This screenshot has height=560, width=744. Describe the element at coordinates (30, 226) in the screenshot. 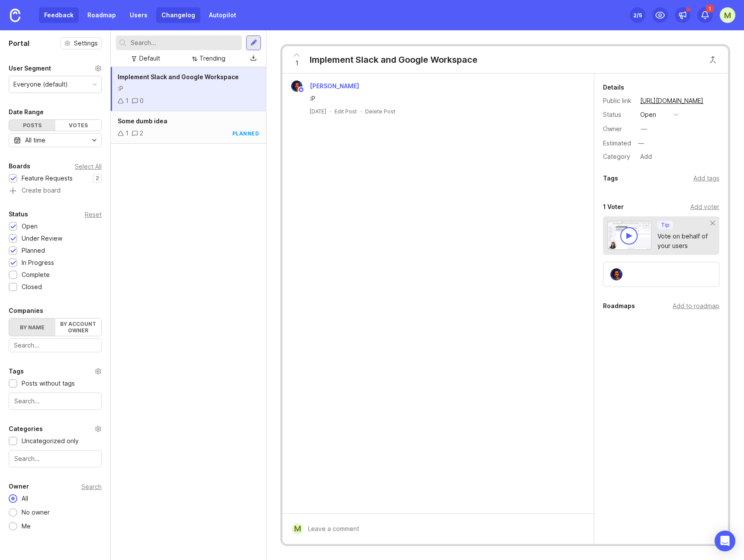

I see `div: Open` at that location.